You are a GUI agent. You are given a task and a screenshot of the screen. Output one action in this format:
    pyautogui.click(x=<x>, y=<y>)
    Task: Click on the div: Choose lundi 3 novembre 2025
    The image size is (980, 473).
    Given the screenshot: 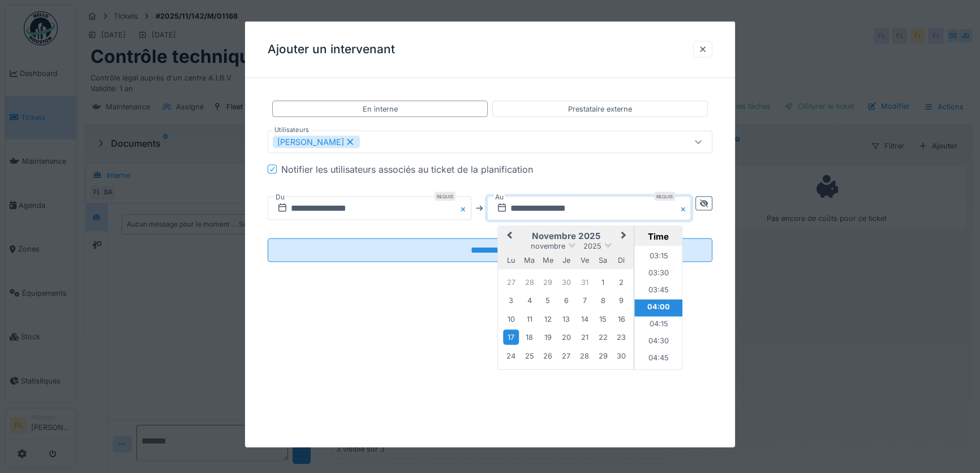 What is the action you would take?
    pyautogui.click(x=511, y=300)
    